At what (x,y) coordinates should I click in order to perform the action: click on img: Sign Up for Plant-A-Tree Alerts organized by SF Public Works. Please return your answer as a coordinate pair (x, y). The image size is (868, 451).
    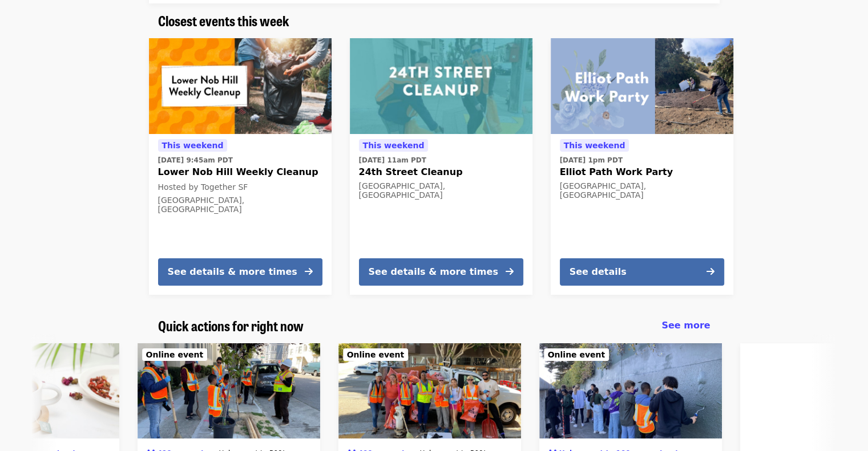
    Looking at the image, I should click on (229, 391).